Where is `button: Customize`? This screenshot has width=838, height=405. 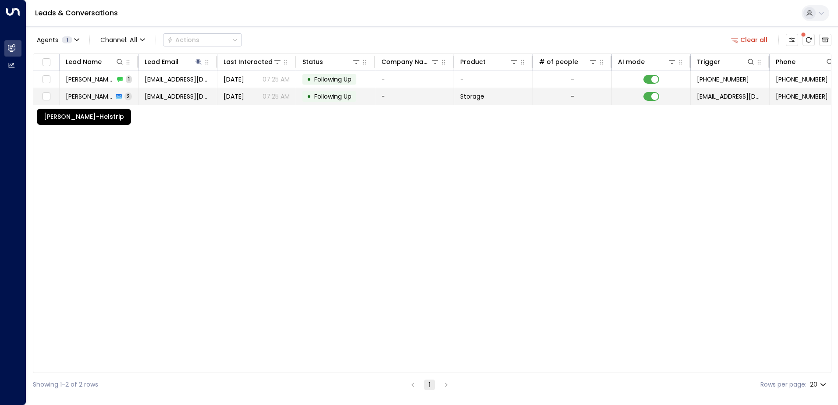 button: Customize is located at coordinates (792, 40).